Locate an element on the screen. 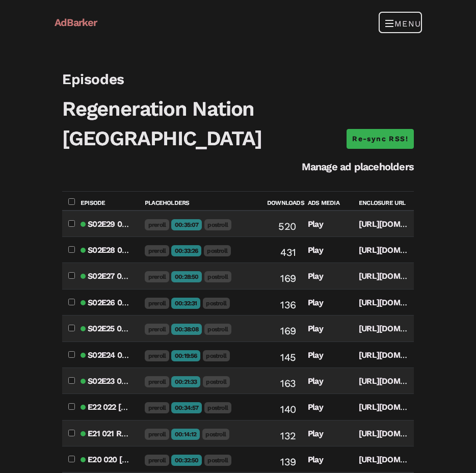  th: Enclosure URL is located at coordinates (383, 200).